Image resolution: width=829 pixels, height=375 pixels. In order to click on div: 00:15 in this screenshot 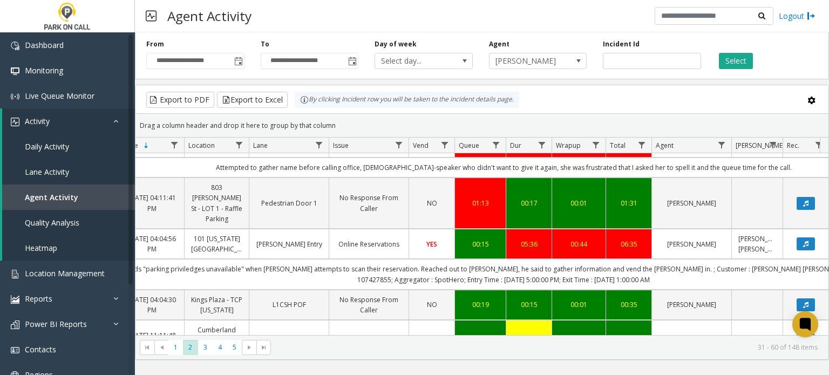, I will do `click(481, 244)`.